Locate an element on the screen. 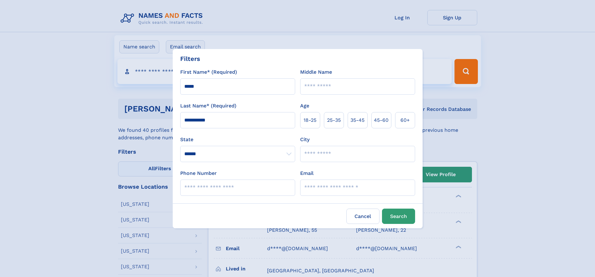 The width and height of the screenshot is (595, 277). label: Middle Name is located at coordinates (316, 72).